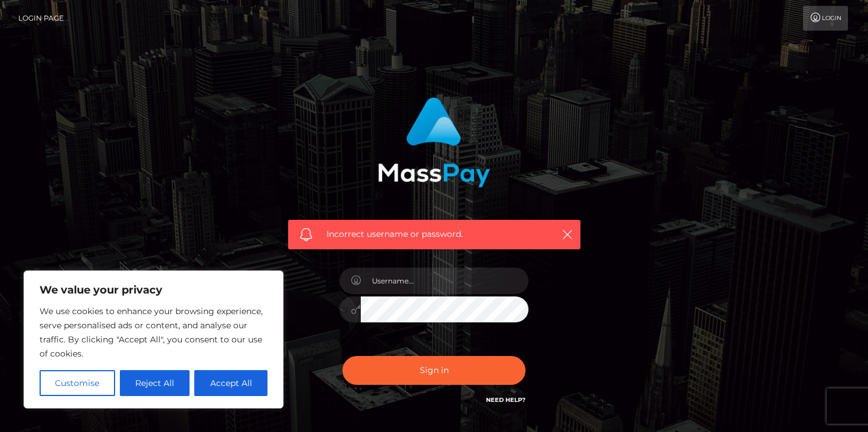 The width and height of the screenshot is (868, 432). I want to click on button: Reject All, so click(155, 384).